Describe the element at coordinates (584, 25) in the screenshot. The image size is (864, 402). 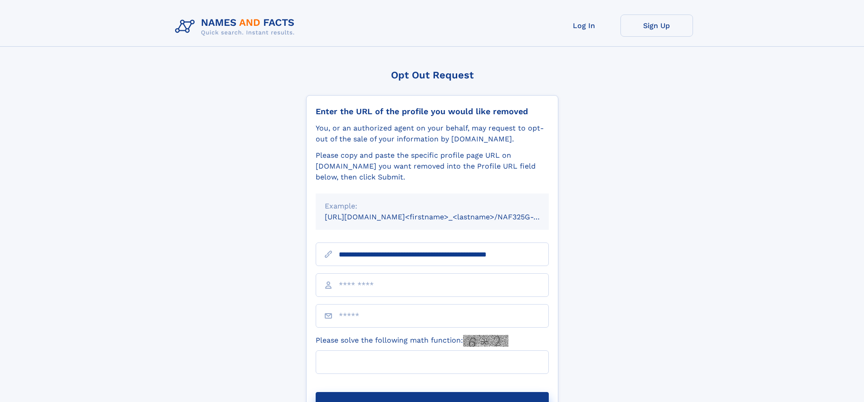
I see `a: Log In` at that location.